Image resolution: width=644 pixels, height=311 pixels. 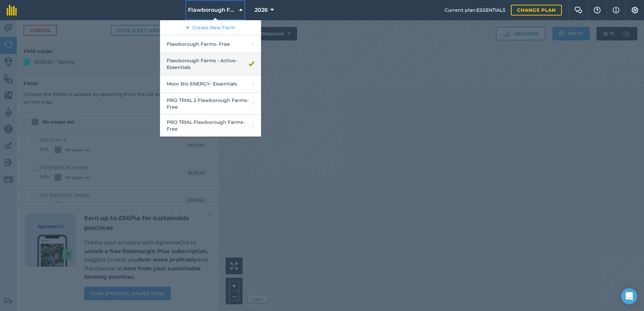 What do you see at coordinates (12, 10) in the screenshot?
I see `img: fieldmargin Logo` at bounding box center [12, 10].